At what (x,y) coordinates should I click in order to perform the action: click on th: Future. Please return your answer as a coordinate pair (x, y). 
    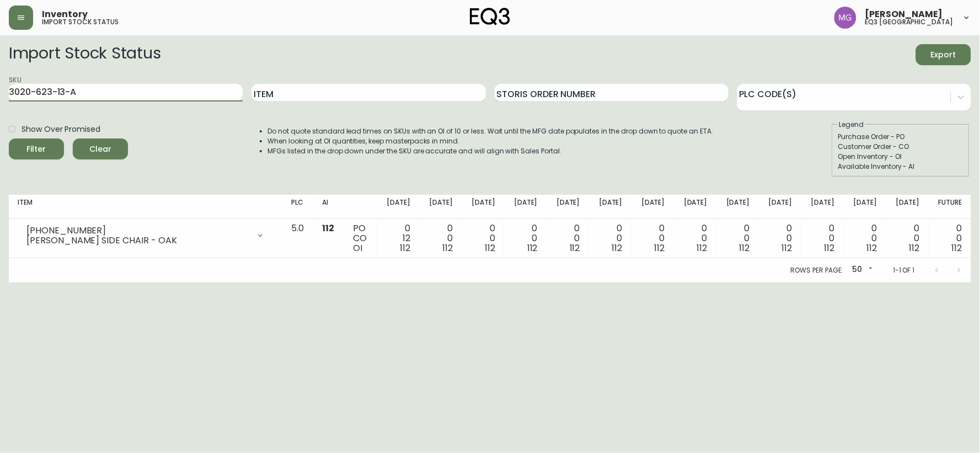
    Looking at the image, I should click on (950, 207).